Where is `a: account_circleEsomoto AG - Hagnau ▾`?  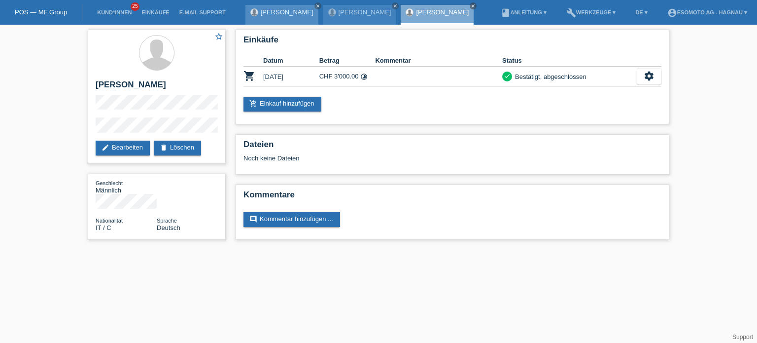 a: account_circleEsomoto AG - Hagnau ▾ is located at coordinates (708, 12).